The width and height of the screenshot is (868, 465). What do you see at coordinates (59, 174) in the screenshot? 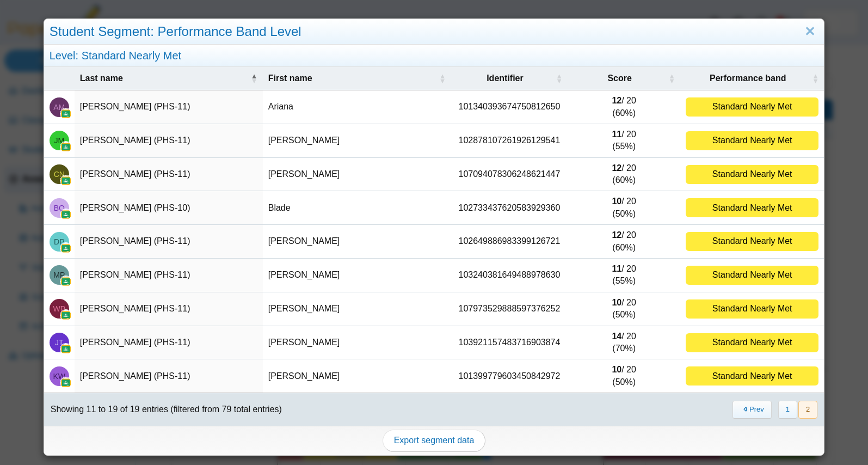
I see `span: Carl Neal (PHS-11)` at bounding box center [59, 174].